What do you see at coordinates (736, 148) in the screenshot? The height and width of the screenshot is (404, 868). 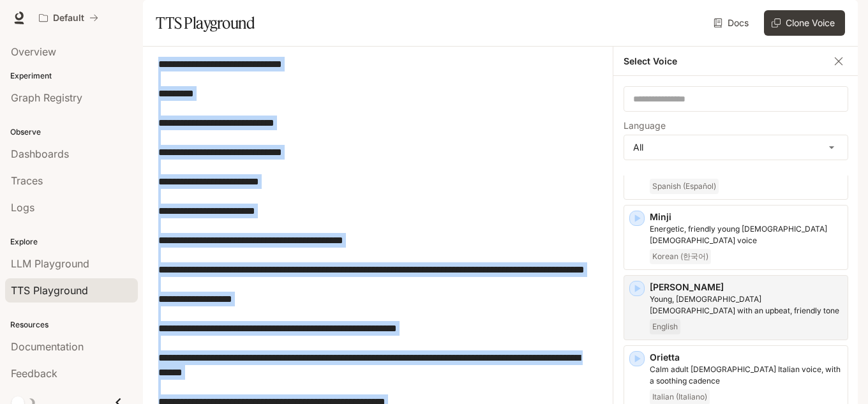 I see `div: All` at bounding box center [736, 148].